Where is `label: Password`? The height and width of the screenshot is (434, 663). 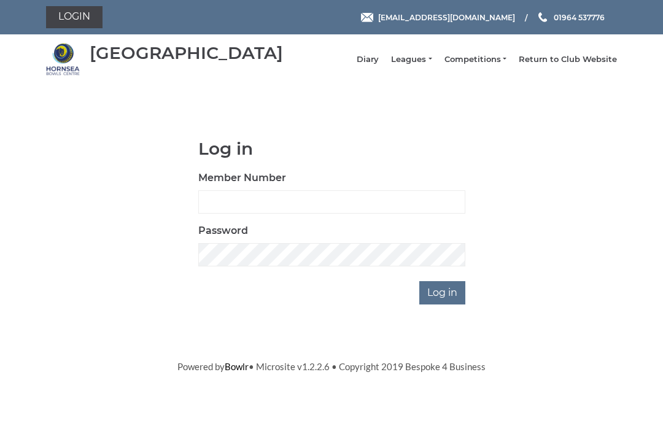
label: Password is located at coordinates (223, 231).